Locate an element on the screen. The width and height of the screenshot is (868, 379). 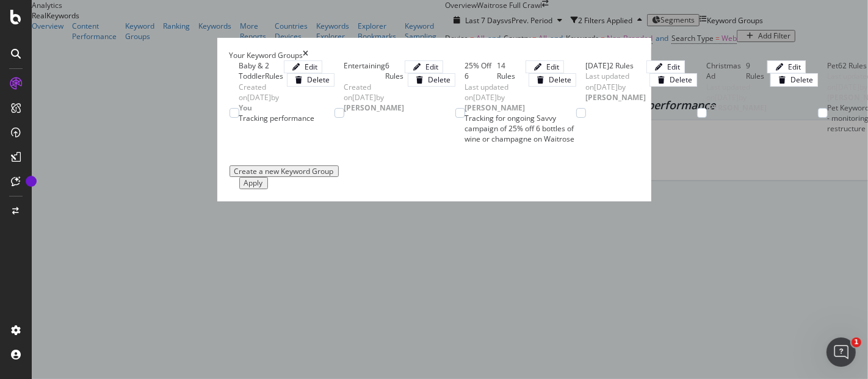
div: Pet is located at coordinates (833, 65).